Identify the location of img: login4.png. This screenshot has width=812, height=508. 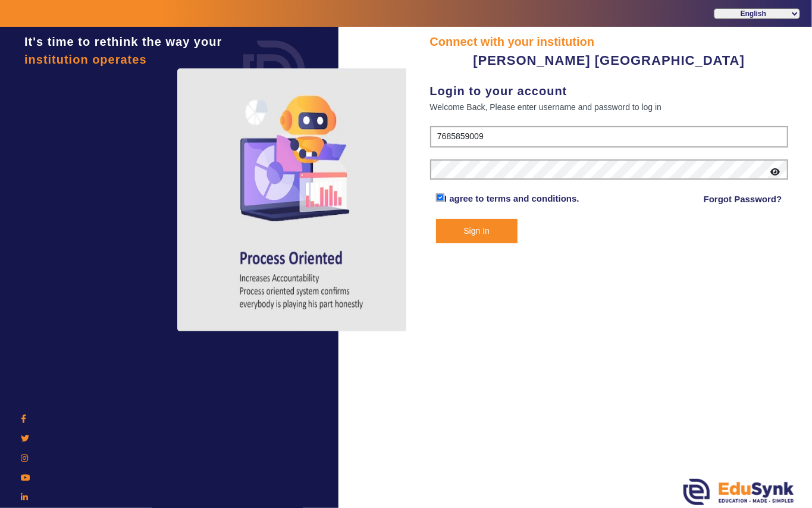
(302, 200).